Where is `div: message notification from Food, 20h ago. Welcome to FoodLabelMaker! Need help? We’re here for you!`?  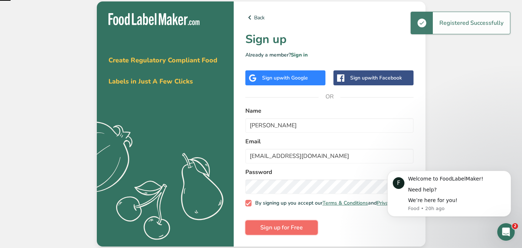 div: message notification from Food, 20h ago. Welcome to FoodLabelMaker! Need help? We’re here for you! is located at coordinates (73, 34).